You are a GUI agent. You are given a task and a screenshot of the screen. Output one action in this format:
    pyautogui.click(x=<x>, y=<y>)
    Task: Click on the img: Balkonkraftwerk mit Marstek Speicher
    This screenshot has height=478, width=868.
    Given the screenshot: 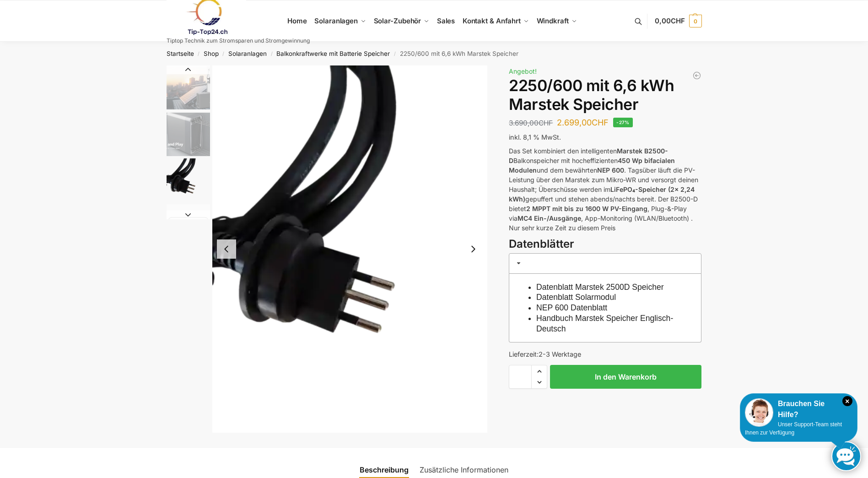 What is the action you would take?
    pyautogui.click(x=188, y=88)
    